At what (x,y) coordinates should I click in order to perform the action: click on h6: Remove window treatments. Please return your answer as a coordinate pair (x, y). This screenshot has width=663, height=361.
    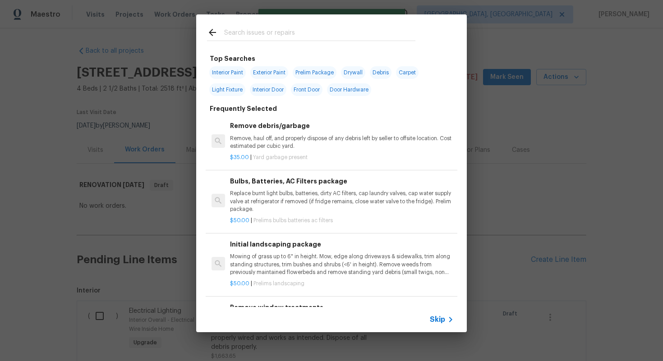
    Looking at the image, I should click on (342, 308).